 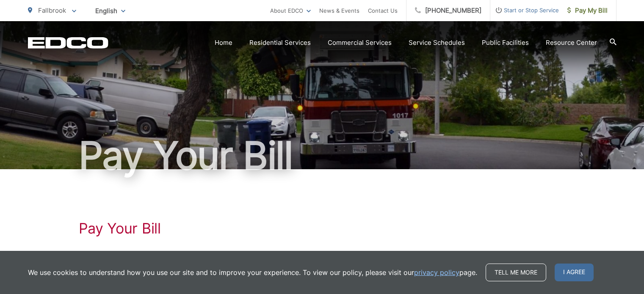 I want to click on a: Click Here, so click(x=94, y=255).